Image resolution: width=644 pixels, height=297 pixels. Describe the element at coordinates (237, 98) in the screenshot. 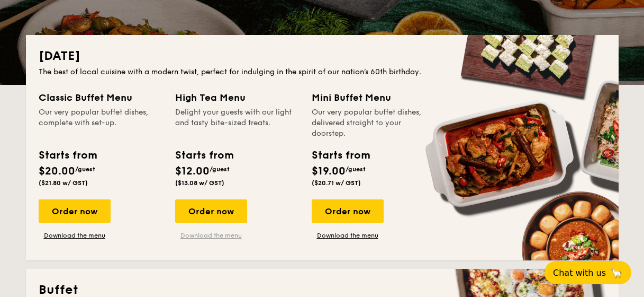

I see `div: High Tea Menu` at that location.